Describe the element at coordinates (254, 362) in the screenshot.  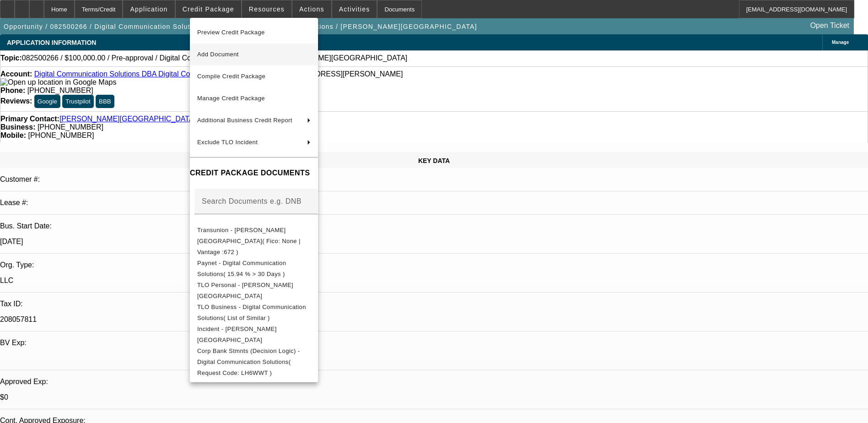
I see `button: Corp Bank Stmnts (Decision Logic) - Digital Communication Solutions( Request Code: LH6WWT )` at that location.